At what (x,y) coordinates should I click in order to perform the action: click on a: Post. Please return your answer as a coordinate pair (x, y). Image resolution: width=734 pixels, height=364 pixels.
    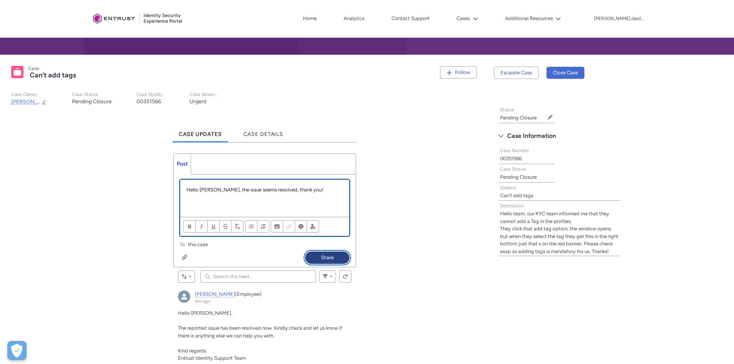
    Looking at the image, I should click on (182, 164).